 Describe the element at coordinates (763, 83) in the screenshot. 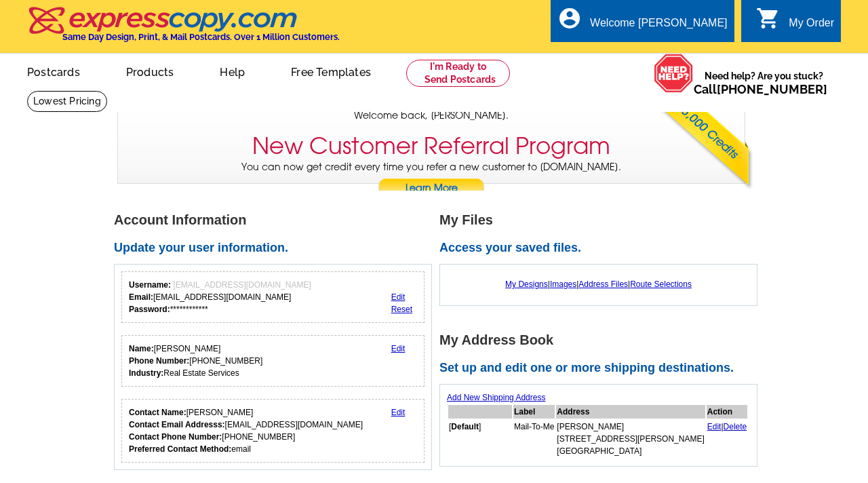

I see `span: Need help? Are you stuck?` at that location.